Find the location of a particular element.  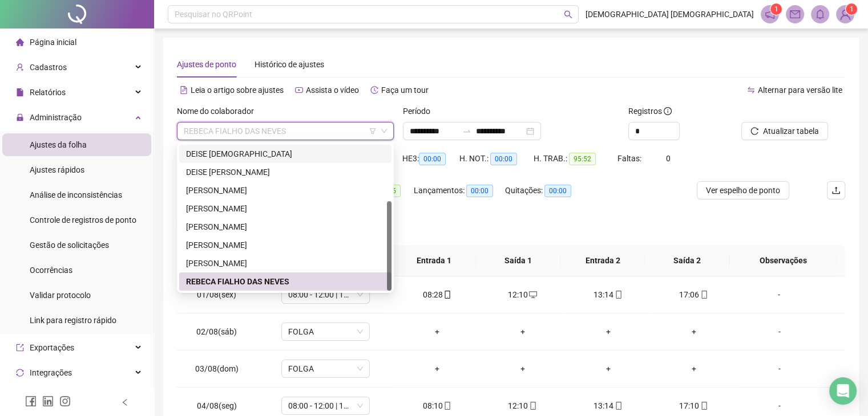

th: Saída 2 is located at coordinates (687, 261).